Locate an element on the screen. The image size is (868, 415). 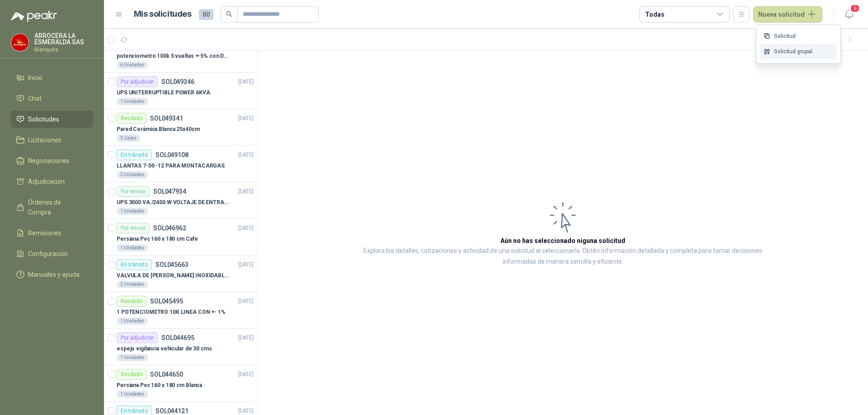
a: Remisiones is located at coordinates (52, 233).